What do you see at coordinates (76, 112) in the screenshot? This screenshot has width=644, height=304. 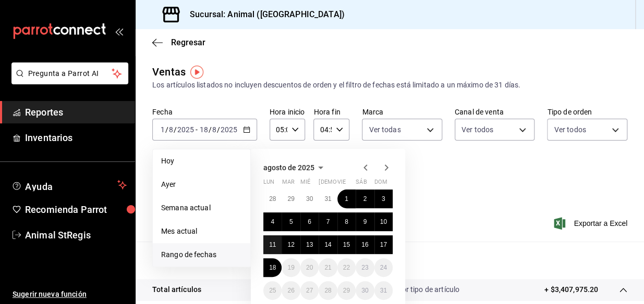 I see `span: Reportes` at bounding box center [76, 112].